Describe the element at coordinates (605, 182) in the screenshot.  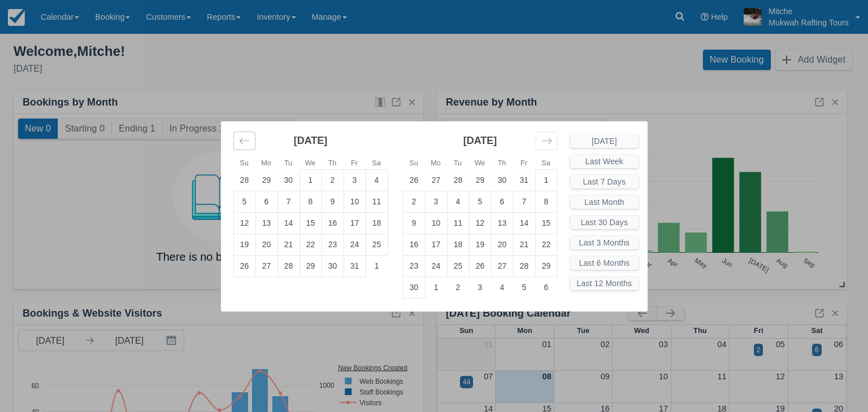
I see `button: Last 7 Days` at that location.